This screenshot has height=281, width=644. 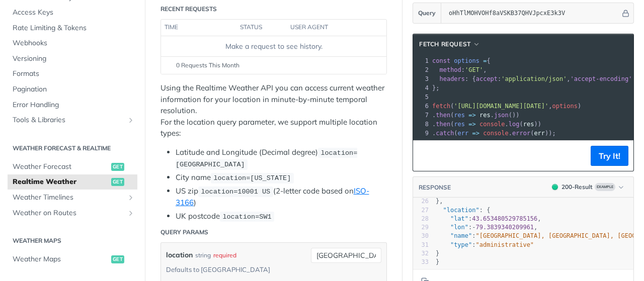 What do you see at coordinates (496, 133) in the screenshot?
I see `span: console` at bounding box center [496, 133].